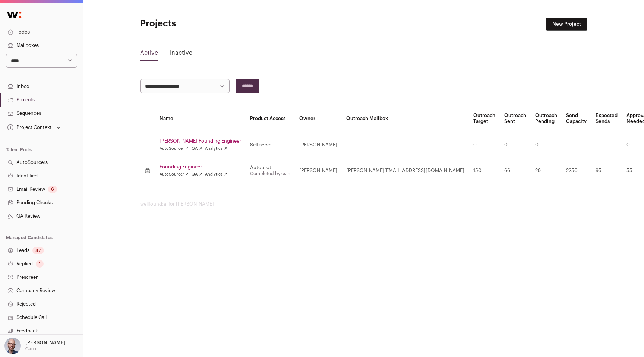  I want to click on th: Outreach Sent, so click(515, 119).